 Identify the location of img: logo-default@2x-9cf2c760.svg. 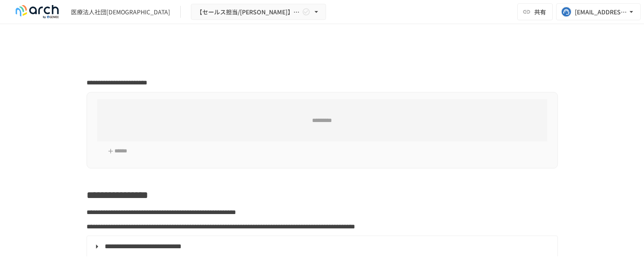
(37, 12).